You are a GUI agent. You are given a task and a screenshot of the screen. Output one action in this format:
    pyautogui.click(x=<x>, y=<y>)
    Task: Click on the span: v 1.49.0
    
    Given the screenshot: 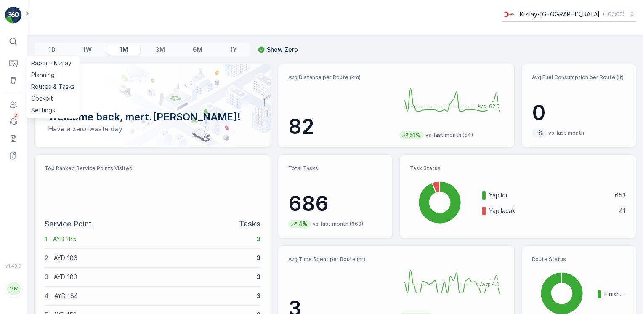 What is the action you would take?
    pyautogui.click(x=13, y=266)
    